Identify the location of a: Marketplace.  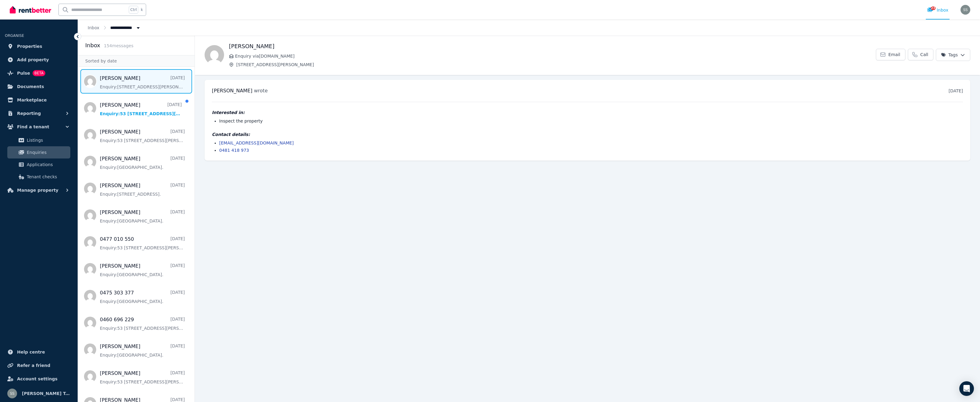
(38, 100).